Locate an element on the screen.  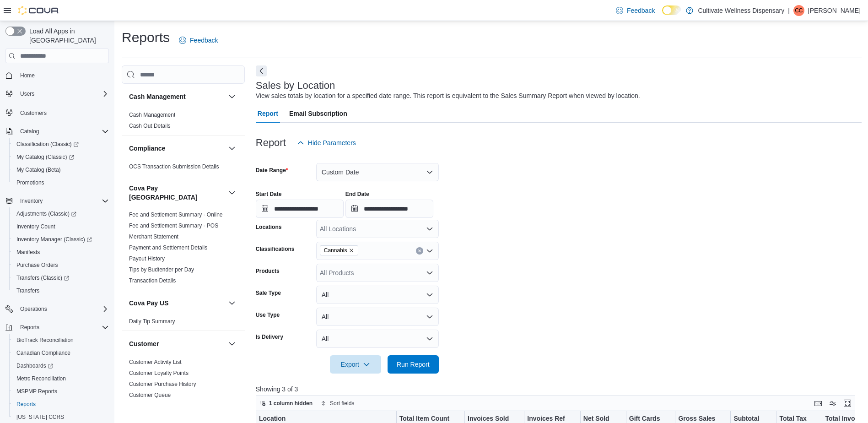
h3: Customer is located at coordinates (144, 344).